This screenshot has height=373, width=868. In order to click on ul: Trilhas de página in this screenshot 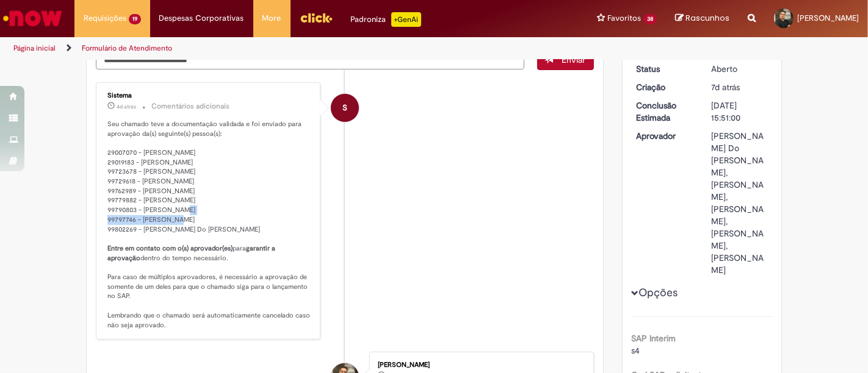, I will do `click(289, 49)`.